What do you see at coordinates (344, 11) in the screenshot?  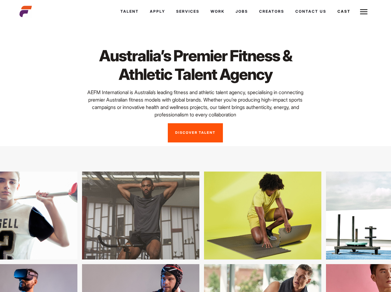 I see `a: Cast` at bounding box center [344, 11].